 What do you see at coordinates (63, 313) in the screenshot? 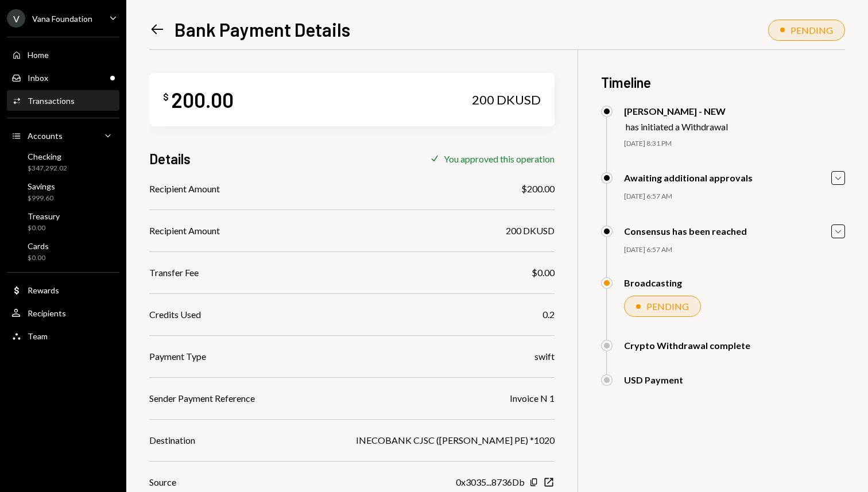
I see `a: Recipients` at bounding box center [63, 313].